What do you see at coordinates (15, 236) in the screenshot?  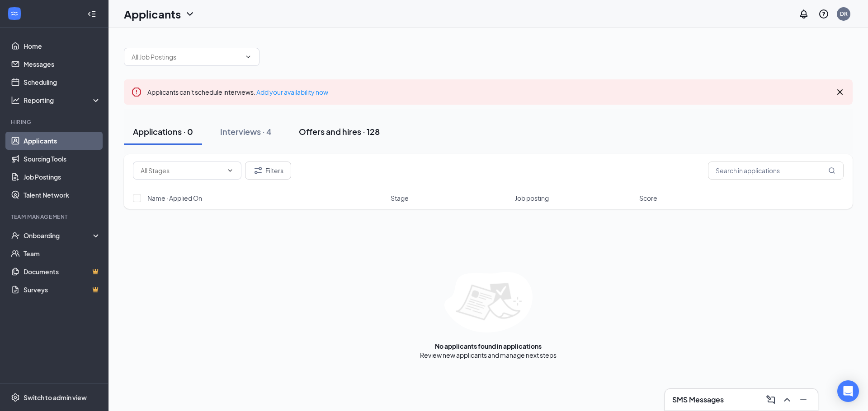 I see `svg: UserCheck` at bounding box center [15, 236].